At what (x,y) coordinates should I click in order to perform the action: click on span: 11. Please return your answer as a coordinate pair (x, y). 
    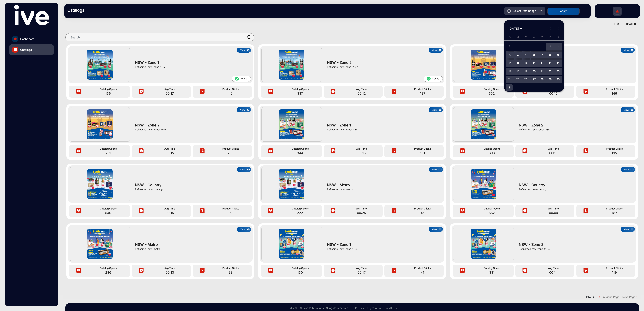
    Looking at the image, I should click on (518, 63).